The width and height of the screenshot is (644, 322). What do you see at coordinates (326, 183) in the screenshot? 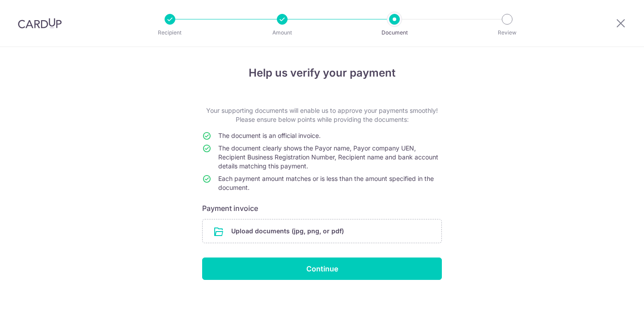
I see `span: Each payment amount matches or is less than the amount specified in the document.` at bounding box center [326, 183].